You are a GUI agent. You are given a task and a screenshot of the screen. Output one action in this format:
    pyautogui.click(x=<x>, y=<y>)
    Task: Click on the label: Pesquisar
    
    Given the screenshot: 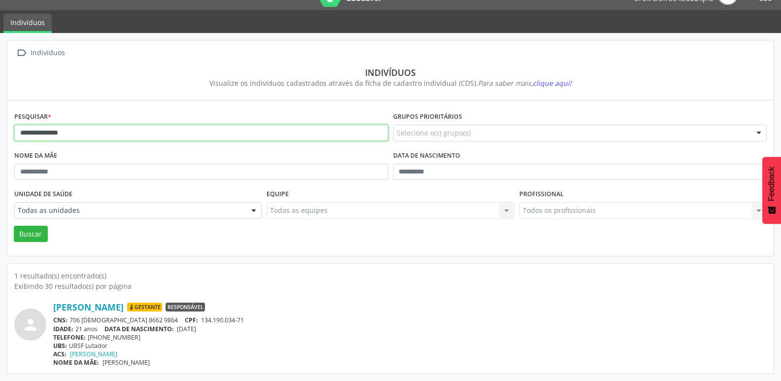 What is the action you would take?
    pyautogui.click(x=33, y=117)
    